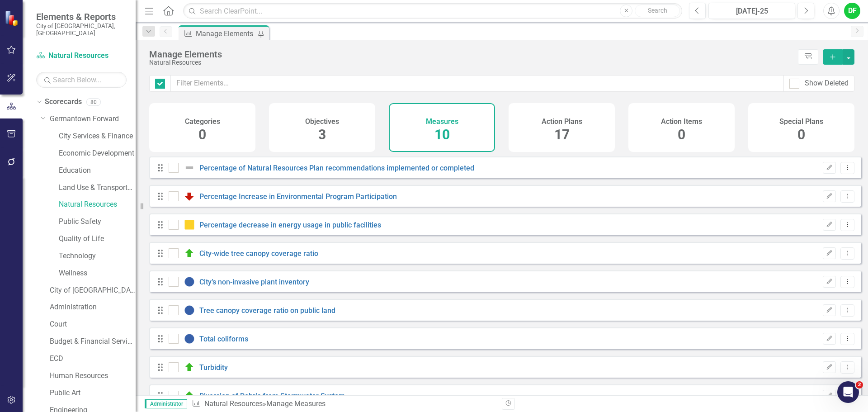 This screenshot has width=868, height=412. I want to click on div: Natural Resources, so click(471, 62).